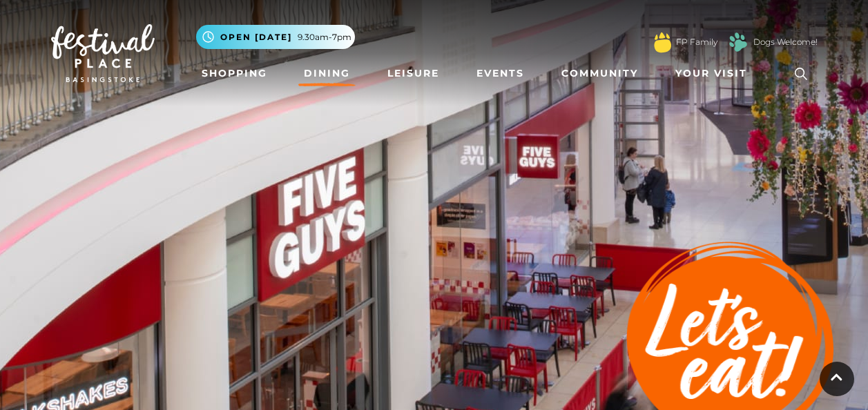  I want to click on a: Leisure, so click(413, 73).